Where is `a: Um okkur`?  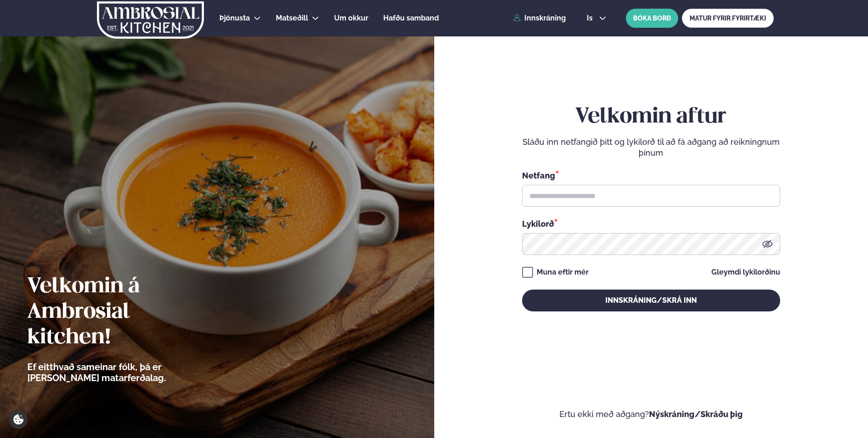 a: Um okkur is located at coordinates (351, 18).